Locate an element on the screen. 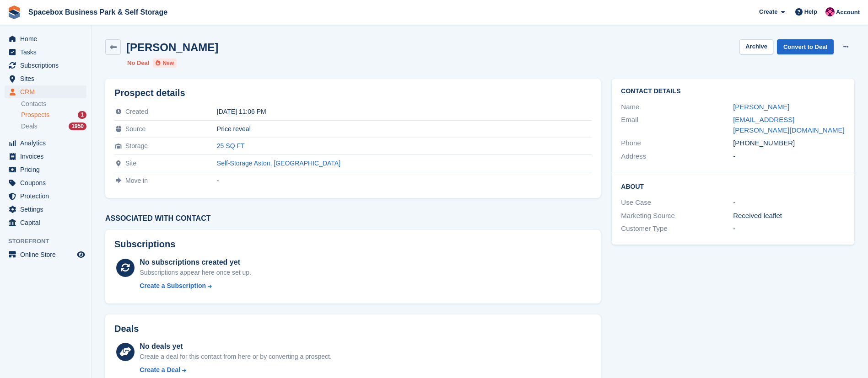 The width and height of the screenshot is (868, 378). button: Archive is located at coordinates (756, 47).